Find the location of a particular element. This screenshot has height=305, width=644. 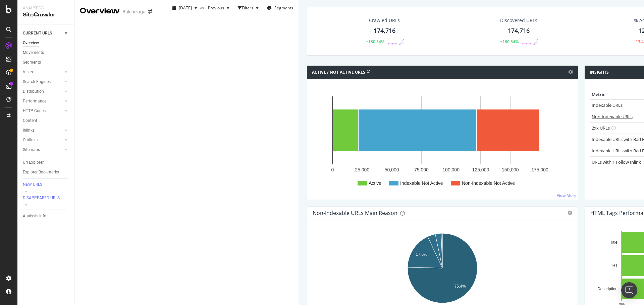

text: 125,000 is located at coordinates (481, 170).